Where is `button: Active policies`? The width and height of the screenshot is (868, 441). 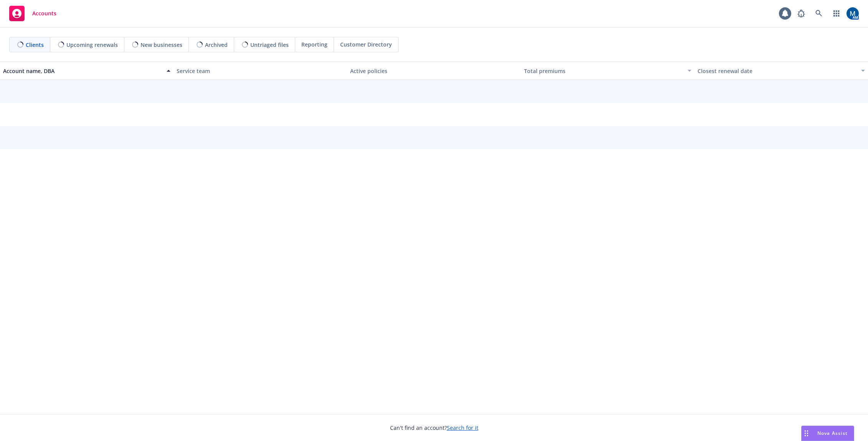
button: Active policies is located at coordinates (434, 71).